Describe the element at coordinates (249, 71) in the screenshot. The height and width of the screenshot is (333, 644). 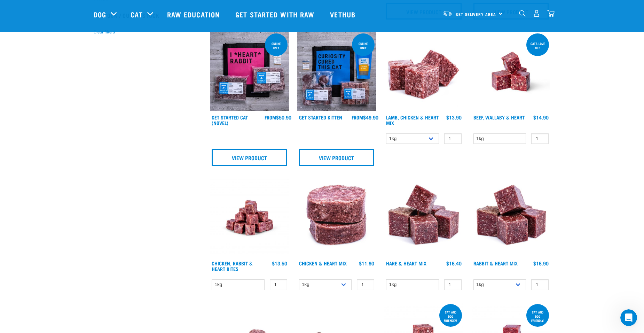
I see `img: Assortment Of Raw Essential Products For Cats Including, Pink And Black Tote Bag With "I *Heart* ...` at that location.